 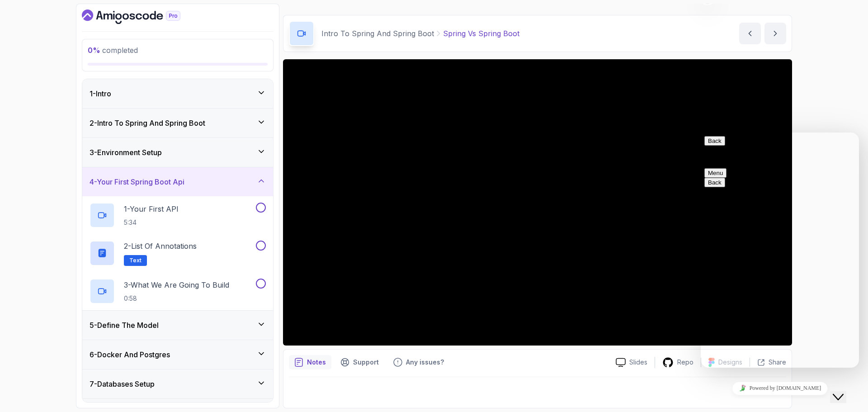 What do you see at coordinates (750, 34) in the screenshot?
I see `button: previous content` at bounding box center [750, 34].